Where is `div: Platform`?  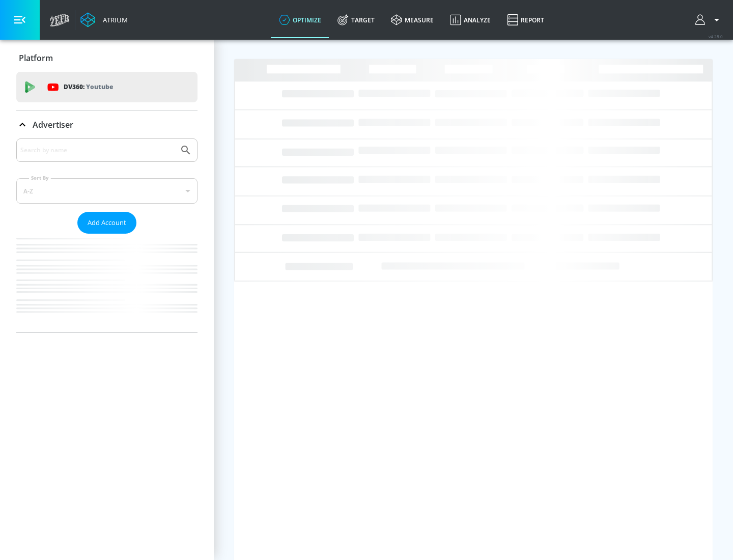
div: Platform is located at coordinates (107, 58).